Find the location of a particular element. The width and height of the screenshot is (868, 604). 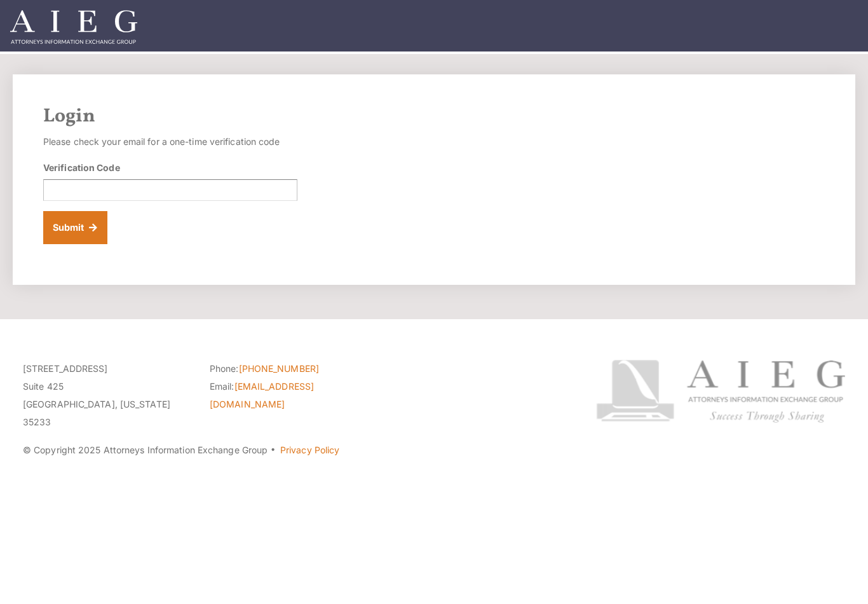

h2: Login is located at coordinates (434, 117).